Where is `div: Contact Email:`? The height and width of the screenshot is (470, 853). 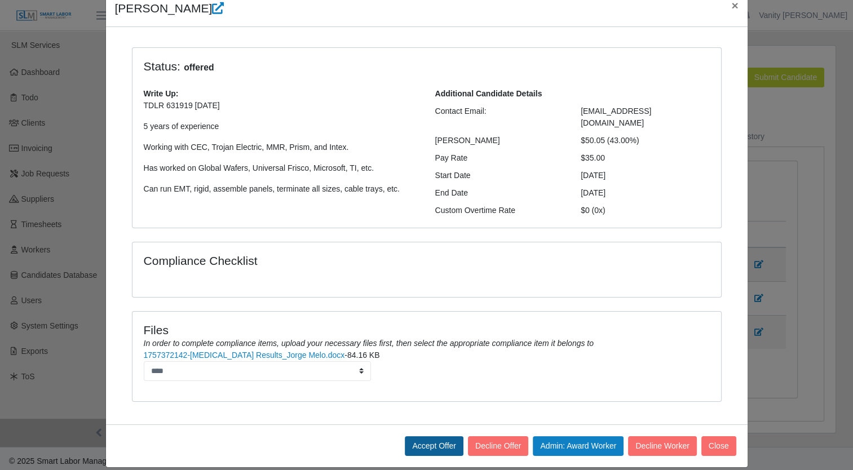 div: Contact Email: is located at coordinates (500, 117).